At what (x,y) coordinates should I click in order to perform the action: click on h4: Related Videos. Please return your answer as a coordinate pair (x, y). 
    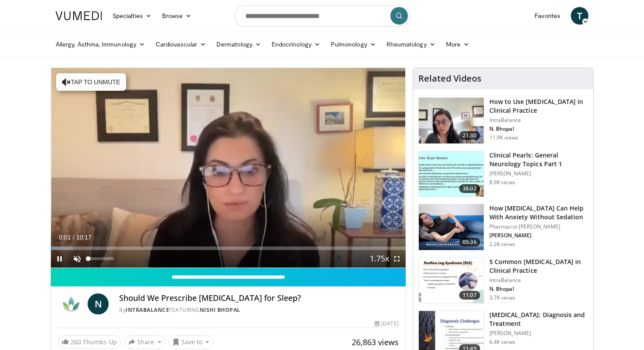
    Looking at the image, I should click on (450, 78).